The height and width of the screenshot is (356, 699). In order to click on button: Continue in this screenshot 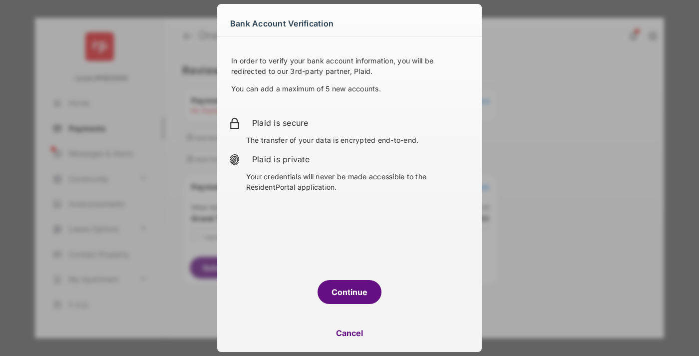, I will do `click(350, 292)`.